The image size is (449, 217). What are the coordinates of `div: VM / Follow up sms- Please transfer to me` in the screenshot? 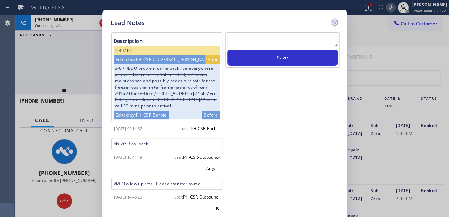 It's located at (167, 184).